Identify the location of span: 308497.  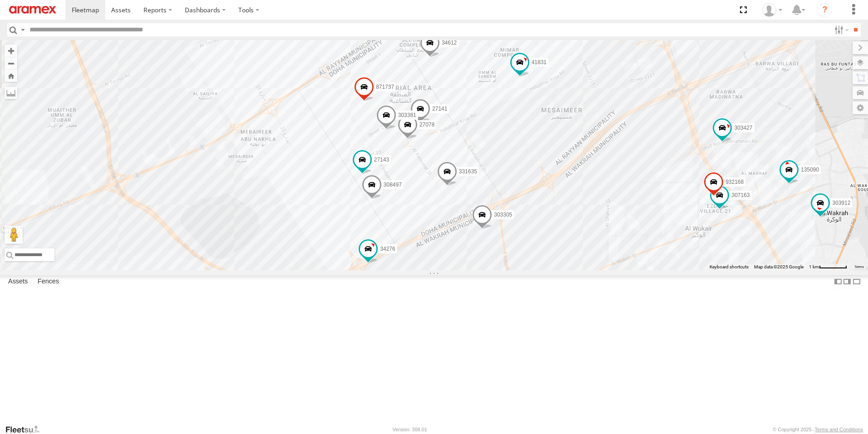
(393, 185).